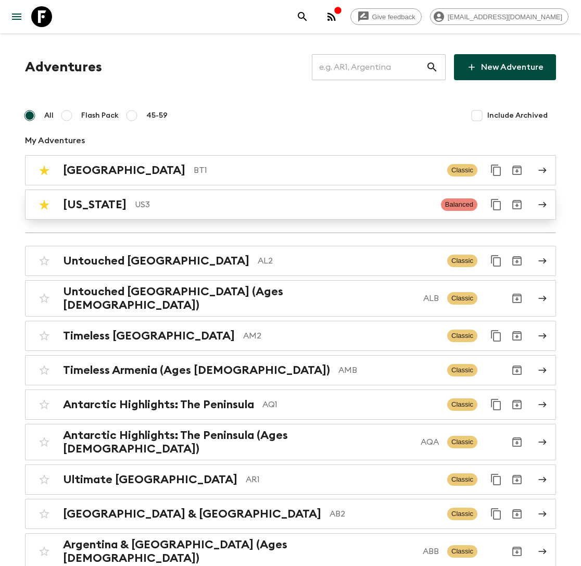 The width and height of the screenshot is (581, 566). I want to click on button: search adventures, so click(303, 17).